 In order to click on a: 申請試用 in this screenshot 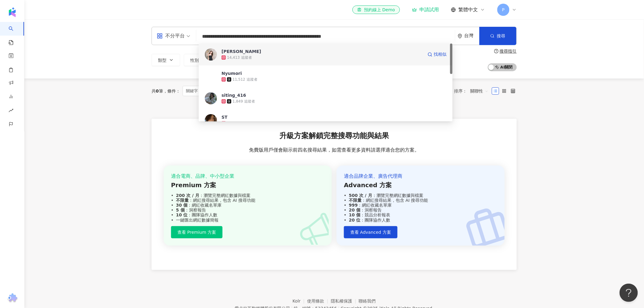, I will do `click(425, 10)`.